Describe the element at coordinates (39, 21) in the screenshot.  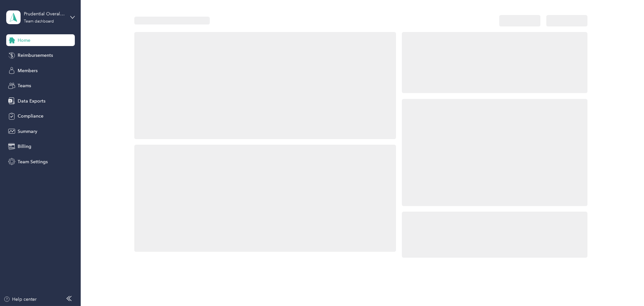
I see `div: Team dashboard` at that location.